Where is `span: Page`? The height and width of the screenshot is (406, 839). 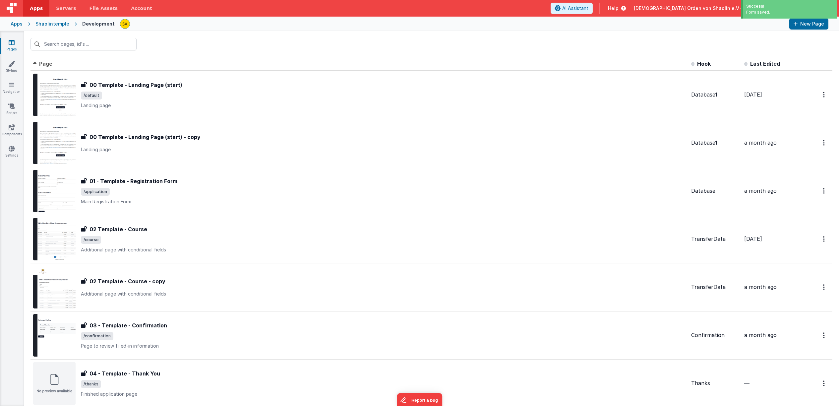 span: Page is located at coordinates (46, 64).